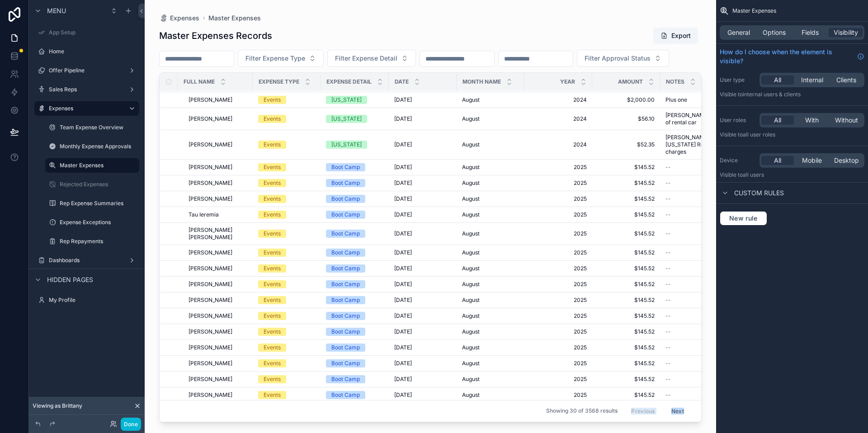 The width and height of the screenshot is (868, 433). Describe the element at coordinates (87, 70) in the screenshot. I see `a: Offer Pipeline` at that location.